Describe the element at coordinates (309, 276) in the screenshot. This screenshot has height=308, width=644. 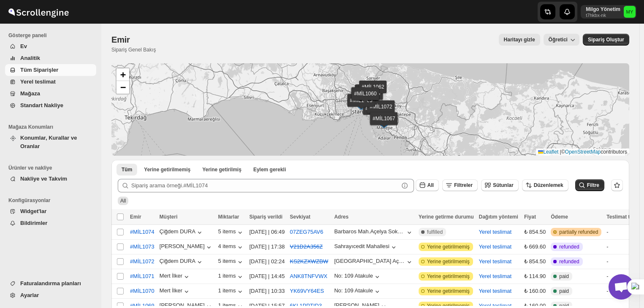
I see `button: ANK8TNFVWX` at that location.